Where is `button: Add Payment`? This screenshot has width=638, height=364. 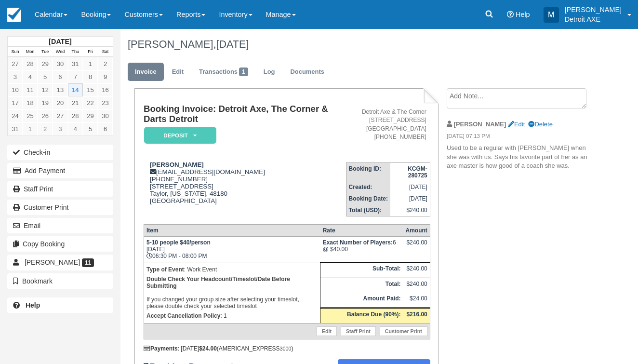
button: Add Payment is located at coordinates (60, 171).